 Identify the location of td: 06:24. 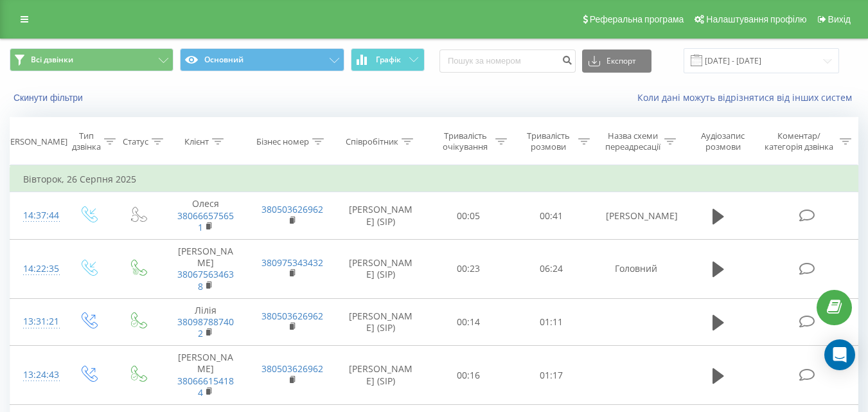
(551, 268).